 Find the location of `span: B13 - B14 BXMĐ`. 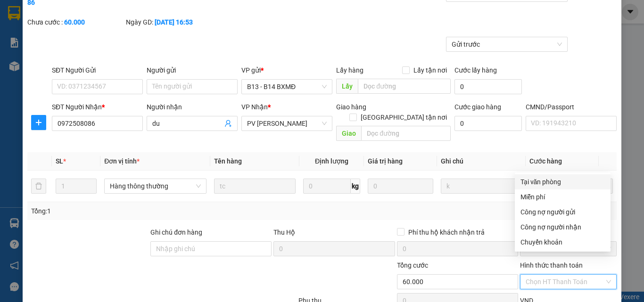

span: B13 - B14 BXMĐ is located at coordinates (286, 87).